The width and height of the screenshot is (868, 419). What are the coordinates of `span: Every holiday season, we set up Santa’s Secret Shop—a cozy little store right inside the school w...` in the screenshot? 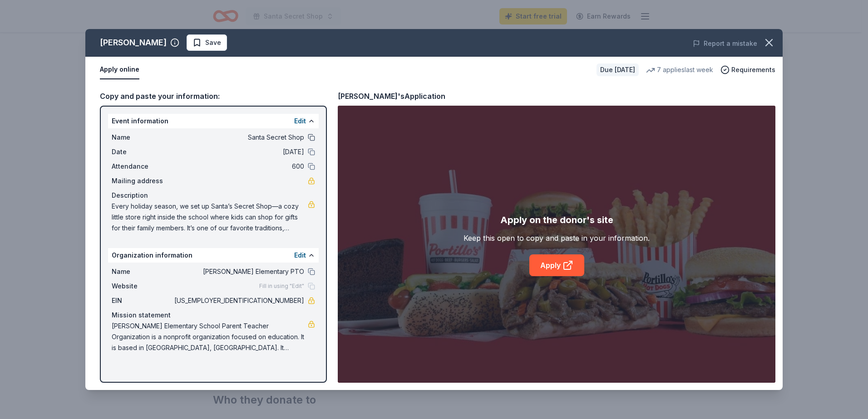 It's located at (210, 217).